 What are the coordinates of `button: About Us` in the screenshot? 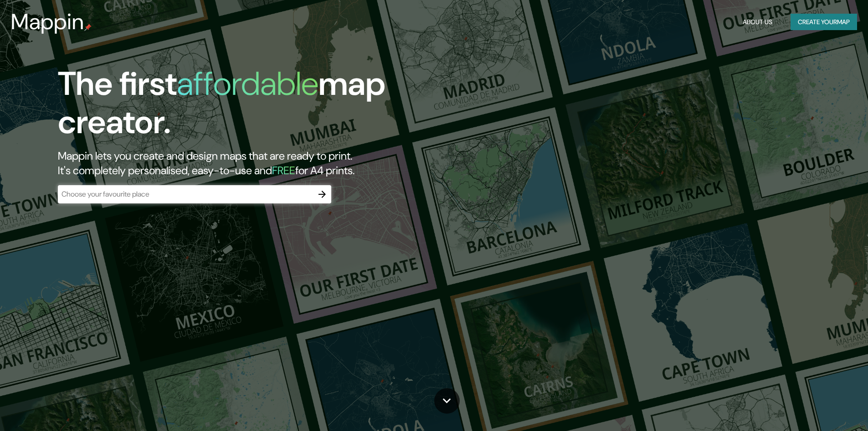 It's located at (757, 22).